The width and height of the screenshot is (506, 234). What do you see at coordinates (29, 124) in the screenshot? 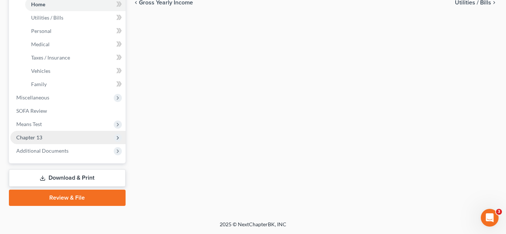
I see `span: Means Test` at bounding box center [29, 124].